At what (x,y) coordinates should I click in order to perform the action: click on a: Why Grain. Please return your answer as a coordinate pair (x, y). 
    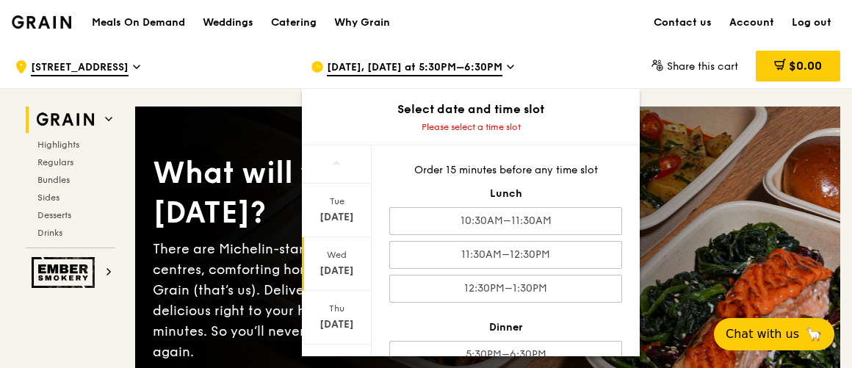
    Looking at the image, I should click on (362, 23).